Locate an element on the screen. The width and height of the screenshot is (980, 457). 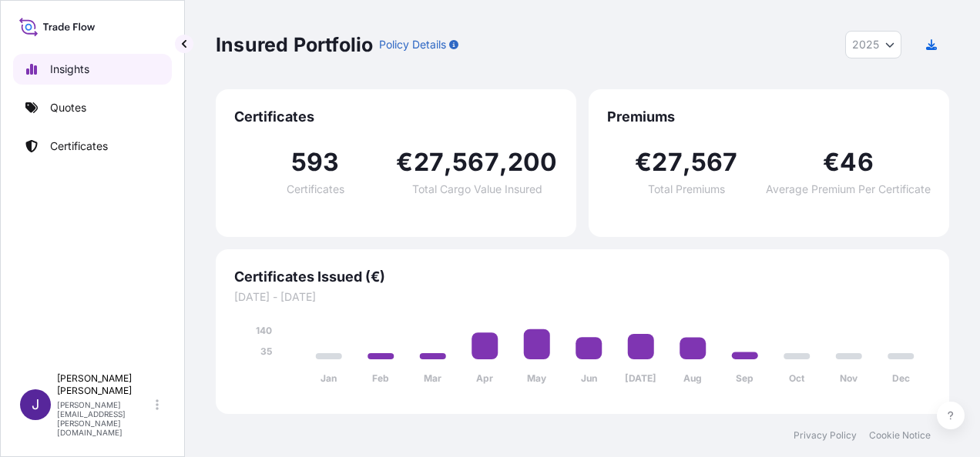
span: 593 is located at coordinates (315, 163).